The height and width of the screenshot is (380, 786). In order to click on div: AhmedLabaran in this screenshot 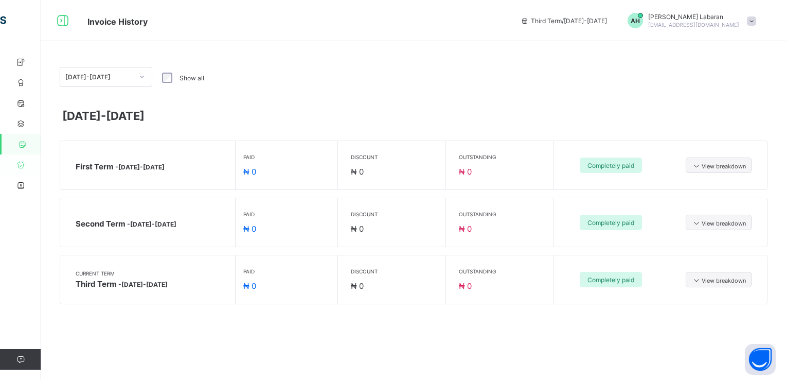, I will do `click(689, 21)`.